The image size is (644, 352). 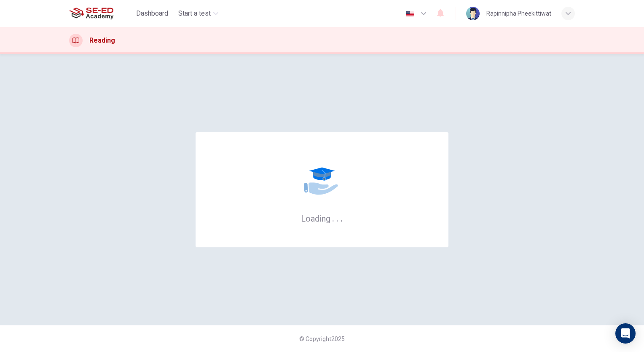 What do you see at coordinates (101, 13) in the screenshot?
I see `a: SE-ED Academy logo` at bounding box center [101, 13].